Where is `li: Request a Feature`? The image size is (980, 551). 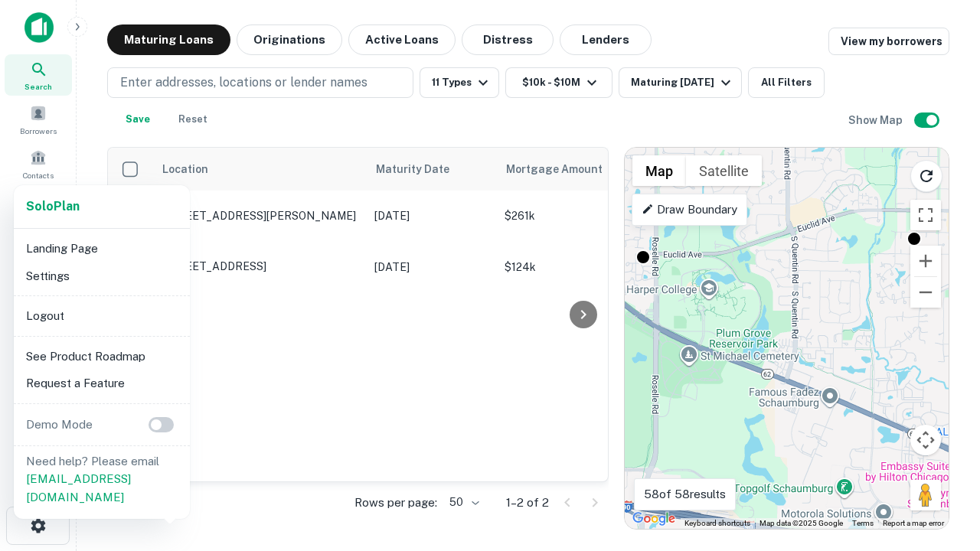 li: Request a Feature is located at coordinates (102, 384).